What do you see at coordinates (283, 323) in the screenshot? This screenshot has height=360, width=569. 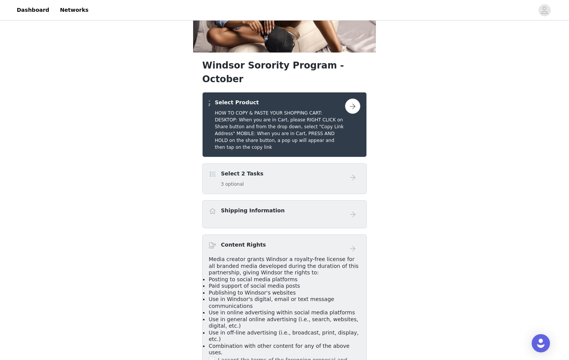 I see `span: Use in general online advertising (i.e., search, websites, digital, etc.)` at bounding box center [283, 323].